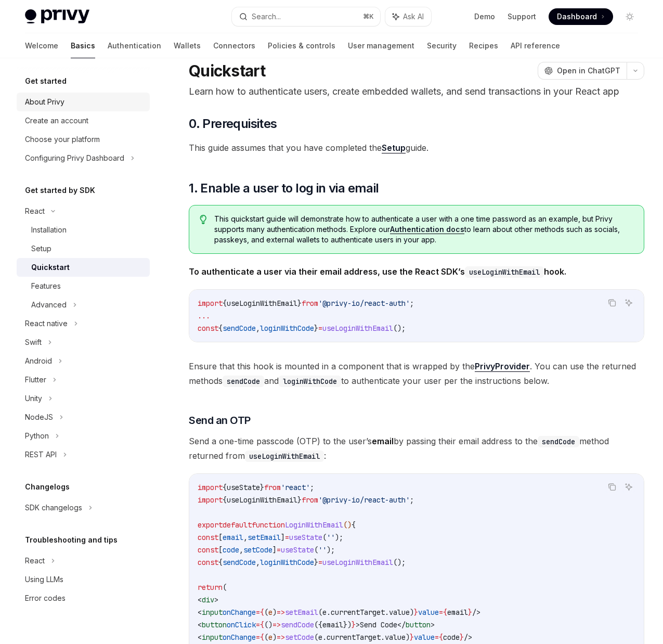 This screenshot has height=644, width=663. Describe the element at coordinates (35, 380) in the screenshot. I see `div: Flutter` at that location.